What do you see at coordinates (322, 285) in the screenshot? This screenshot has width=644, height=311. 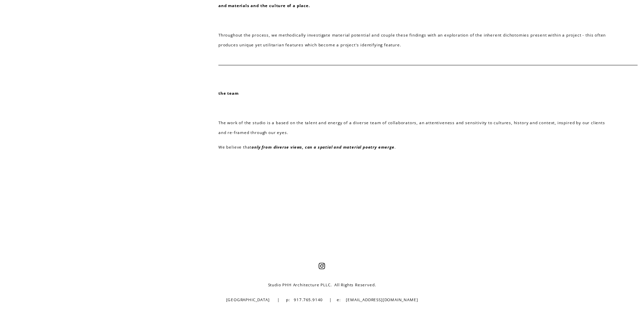 I see `p: Studio PHH Architecture PLLC. All Rights Reserved.` at bounding box center [322, 285].